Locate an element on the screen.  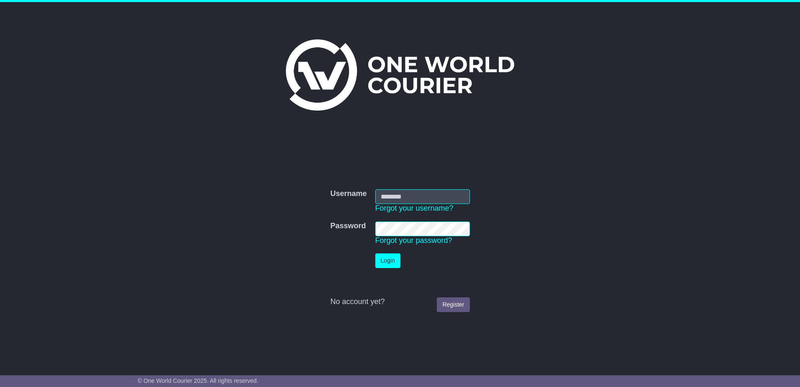
label: Username is located at coordinates (348, 194).